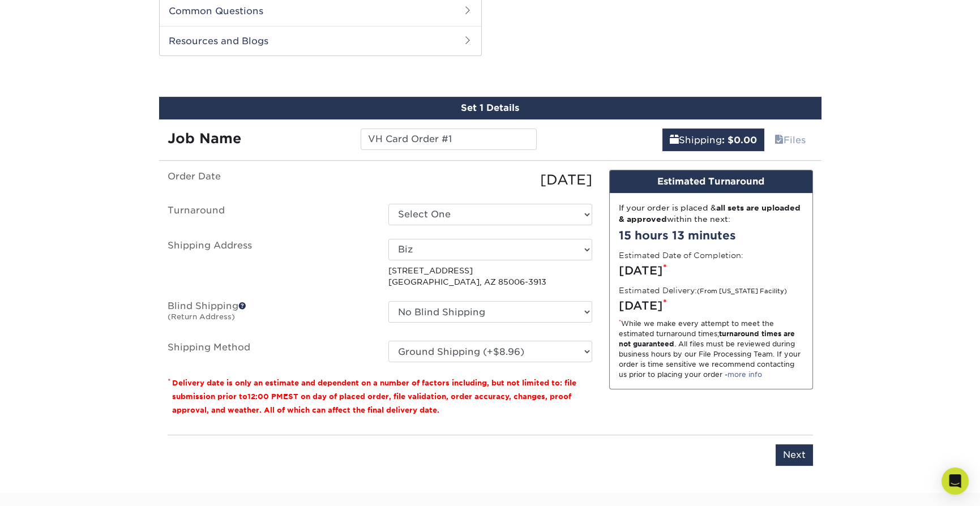  What do you see at coordinates (681, 255) in the screenshot?
I see `label: Estimated Date of Completion:` at bounding box center [681, 255].